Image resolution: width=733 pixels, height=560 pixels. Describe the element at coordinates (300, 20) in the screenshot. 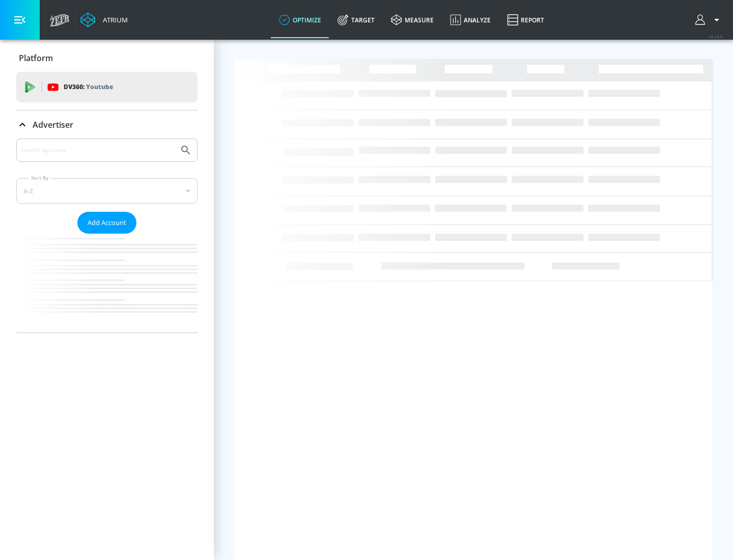

I see `a: optimize` at that location.